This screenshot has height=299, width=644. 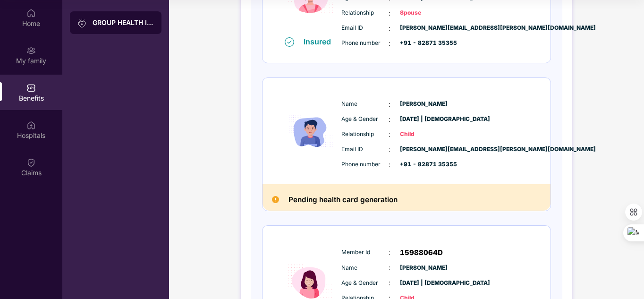 What do you see at coordinates (310, 131) in the screenshot?
I see `img: icon` at bounding box center [310, 131].